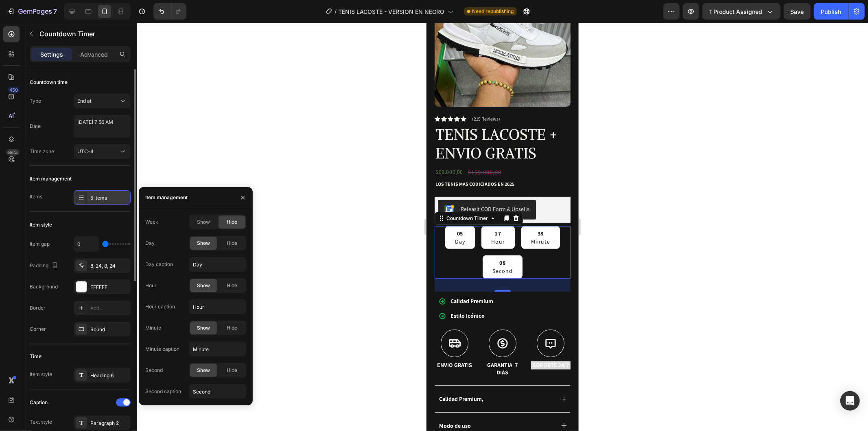 Image resolution: width=868 pixels, height=431 pixels. I want to click on p: Second, so click(76, 249).